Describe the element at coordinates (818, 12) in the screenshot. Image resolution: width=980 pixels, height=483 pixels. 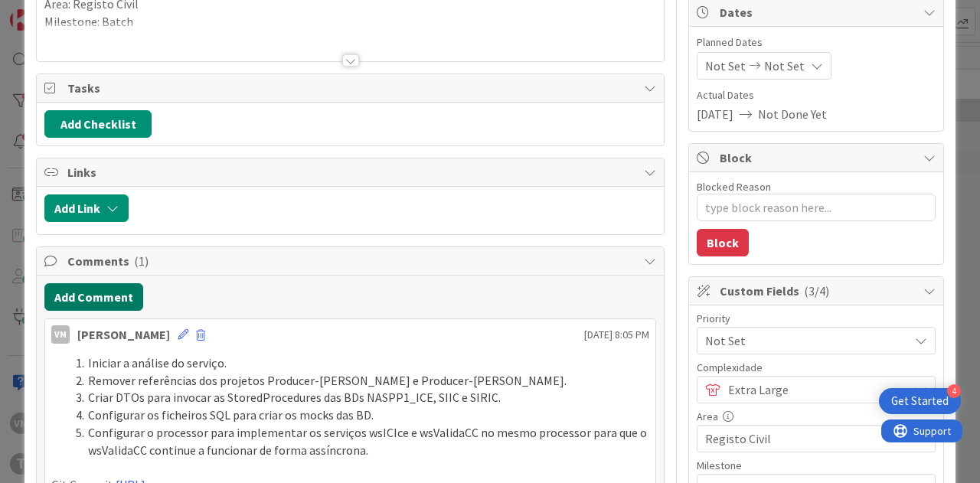
I see `span: Dates` at that location.